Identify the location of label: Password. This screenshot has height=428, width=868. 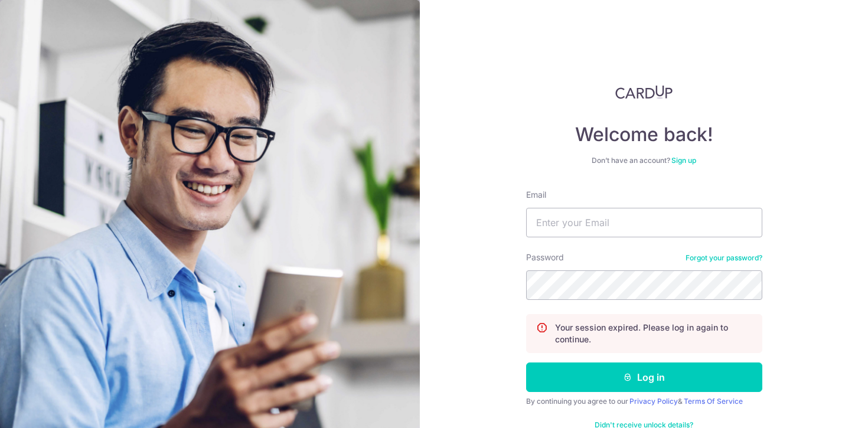
(545, 257).